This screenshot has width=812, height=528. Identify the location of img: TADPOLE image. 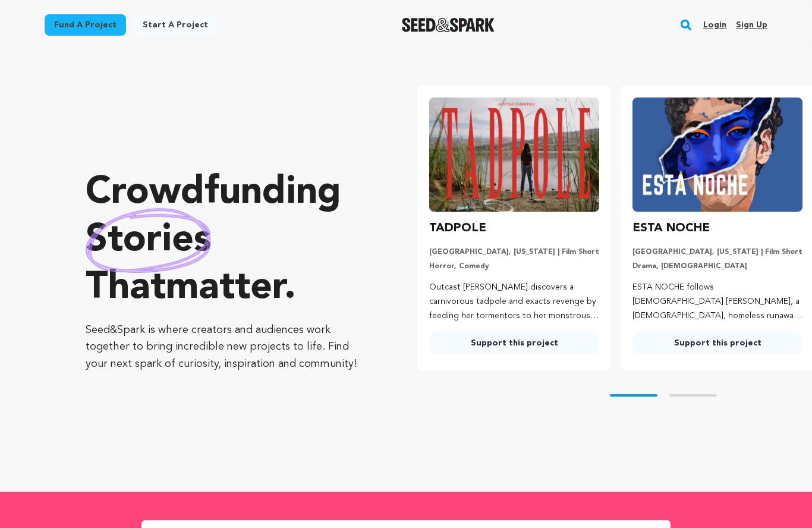
(514, 155).